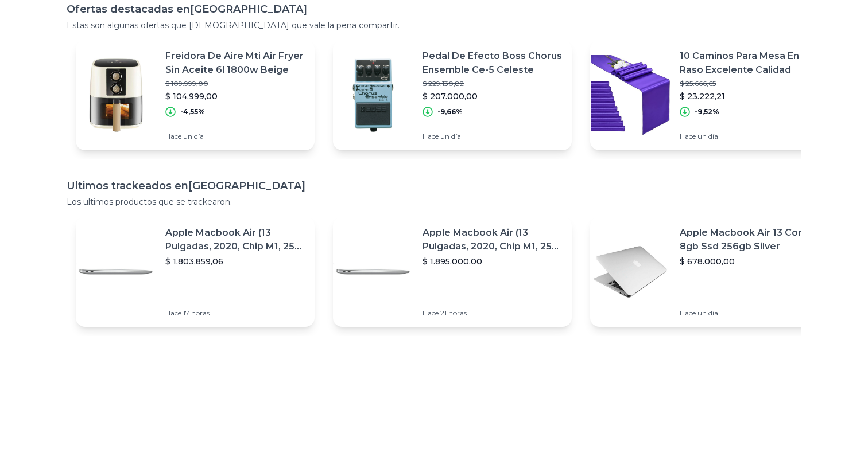 Image resolution: width=868 pixels, height=457 pixels. What do you see at coordinates (492, 261) in the screenshot?
I see `p: $ 1.895.000,00` at bounding box center [492, 261].